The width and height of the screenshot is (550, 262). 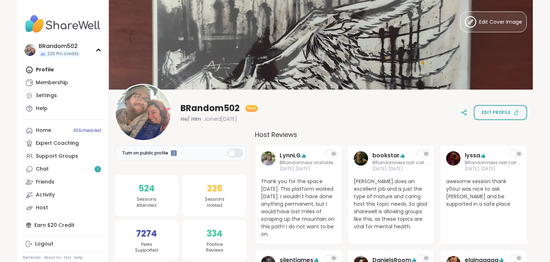 What do you see at coordinates (146, 188) in the screenshot?
I see `span: 524` at bounding box center [146, 188].